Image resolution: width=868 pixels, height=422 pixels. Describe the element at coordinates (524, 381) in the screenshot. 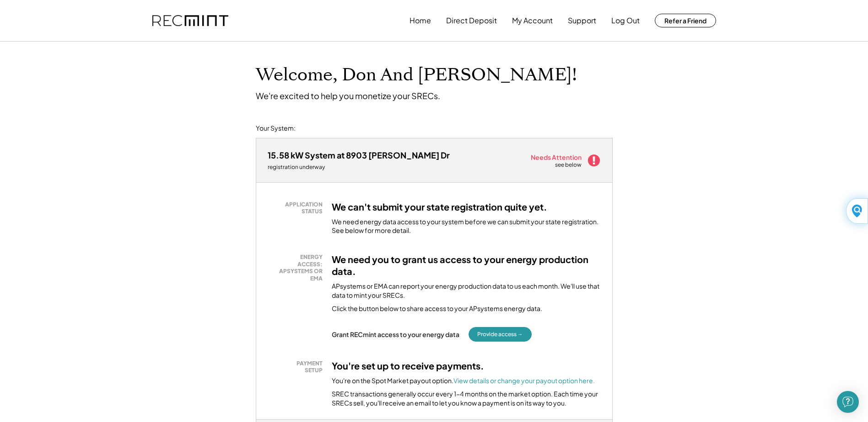

I see `font: View details or change your payout option here.` at that location.